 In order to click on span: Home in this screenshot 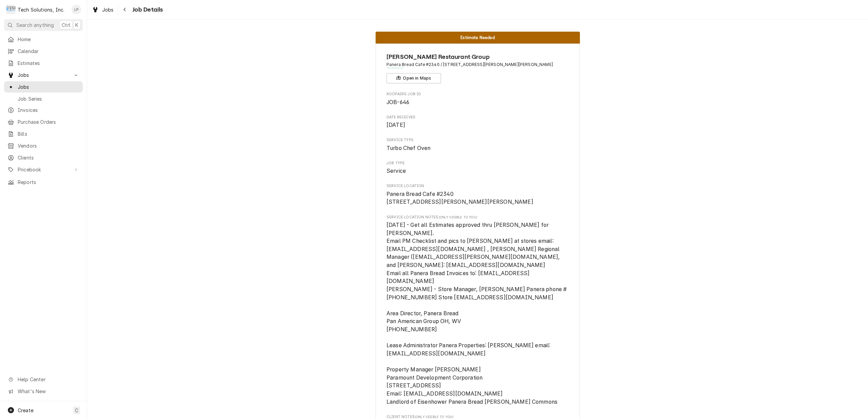, I will do `click(48, 39)`.